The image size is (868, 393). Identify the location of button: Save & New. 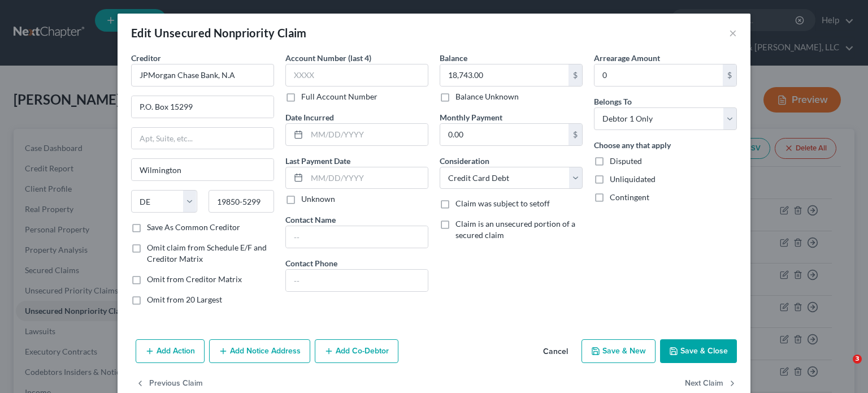
(618, 351).